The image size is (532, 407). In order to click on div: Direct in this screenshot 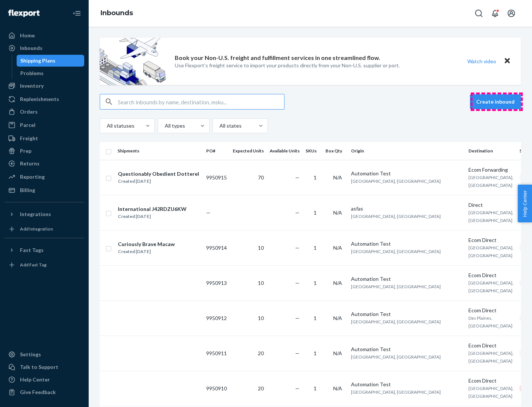, I will do `click(491, 205)`.